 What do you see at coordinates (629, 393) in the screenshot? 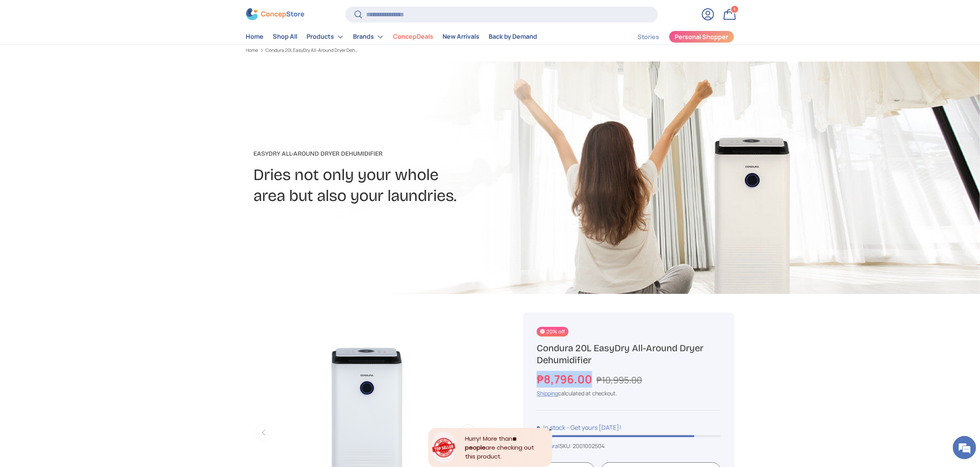
I see `div: calculated at checkout.` at bounding box center [629, 393].